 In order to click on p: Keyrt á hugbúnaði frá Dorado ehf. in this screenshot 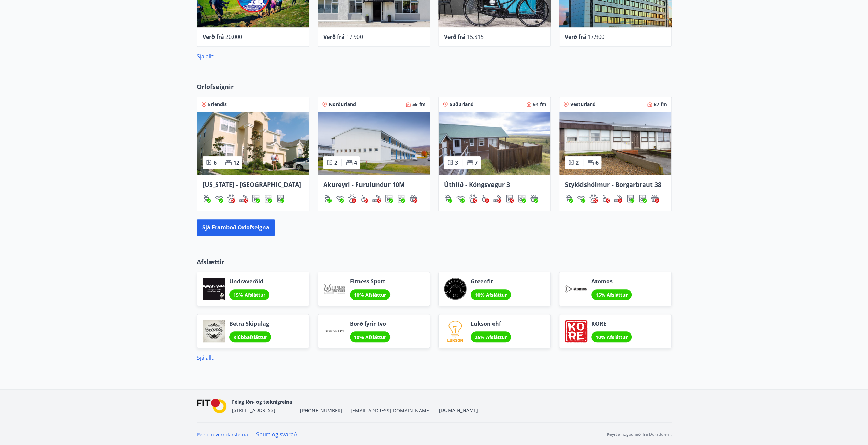, I will do `click(639, 434)`.